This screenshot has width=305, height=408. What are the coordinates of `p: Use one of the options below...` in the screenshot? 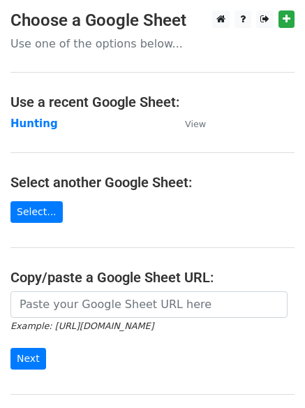 It's located at (152, 43).